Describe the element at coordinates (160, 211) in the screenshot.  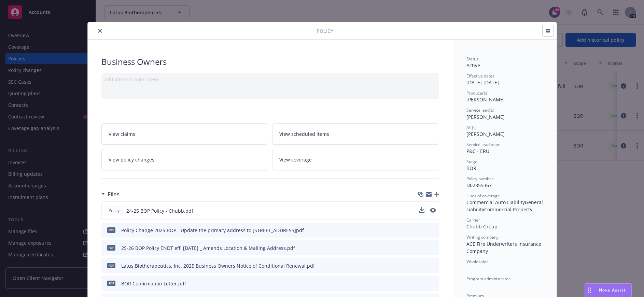
I see `span: 24-25 BOP Policy - Chubb.pdf` at that location.